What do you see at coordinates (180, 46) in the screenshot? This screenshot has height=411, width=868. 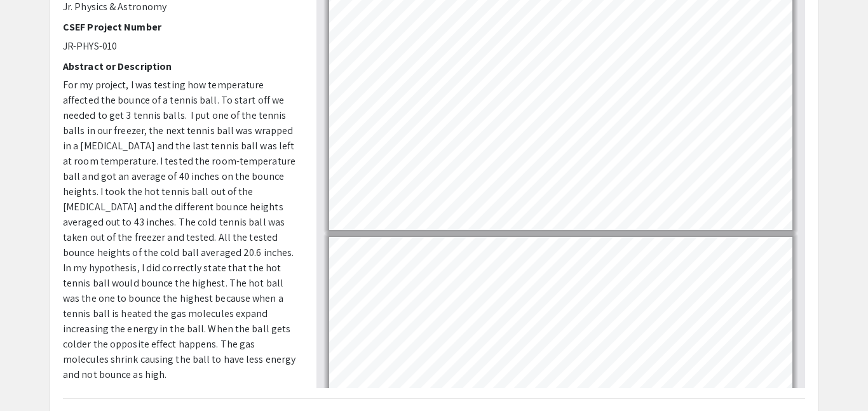 I see `p: JR-PHYS-010` at bounding box center [180, 46].